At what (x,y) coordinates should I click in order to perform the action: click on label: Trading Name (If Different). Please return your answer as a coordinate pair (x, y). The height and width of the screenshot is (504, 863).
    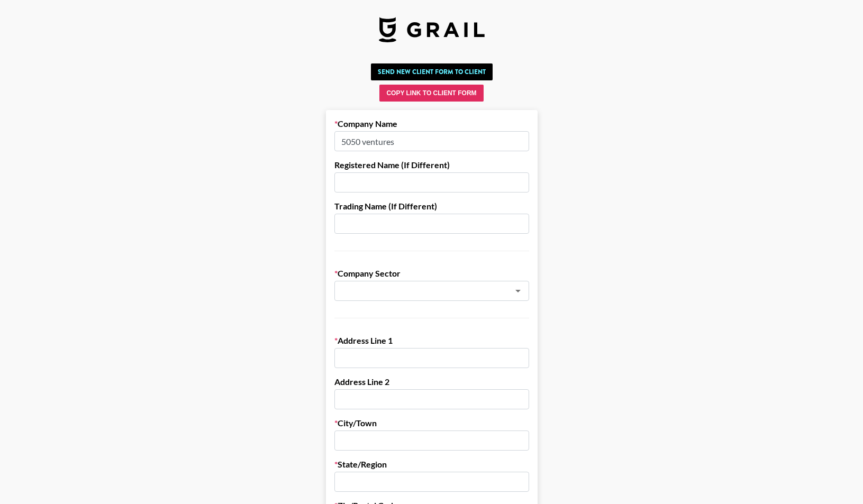
    Looking at the image, I should click on (432, 206).